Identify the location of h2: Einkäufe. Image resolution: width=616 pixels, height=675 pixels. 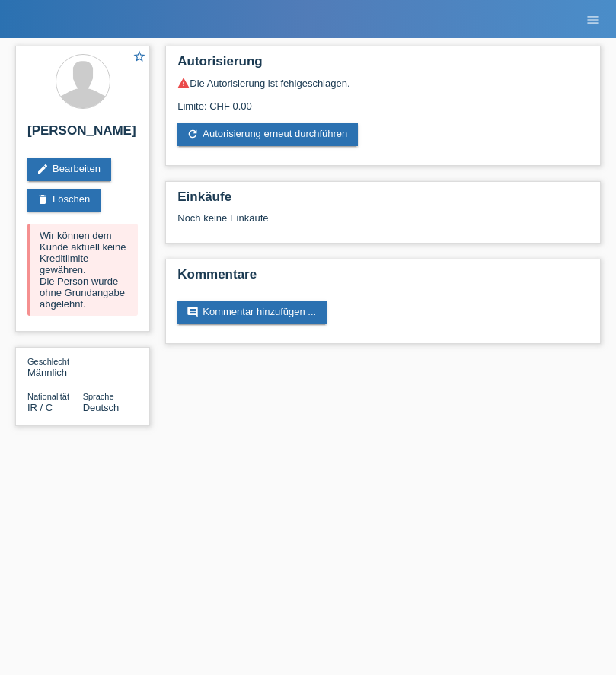
(383, 201).